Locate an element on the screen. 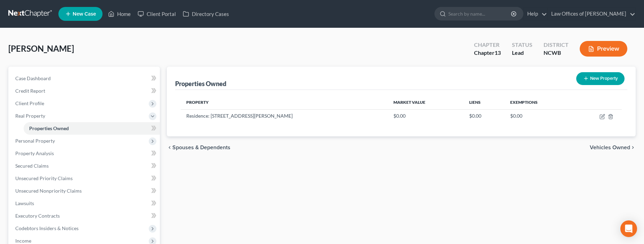 Image resolution: width=644 pixels, height=244 pixels. div: District is located at coordinates (556, 45).